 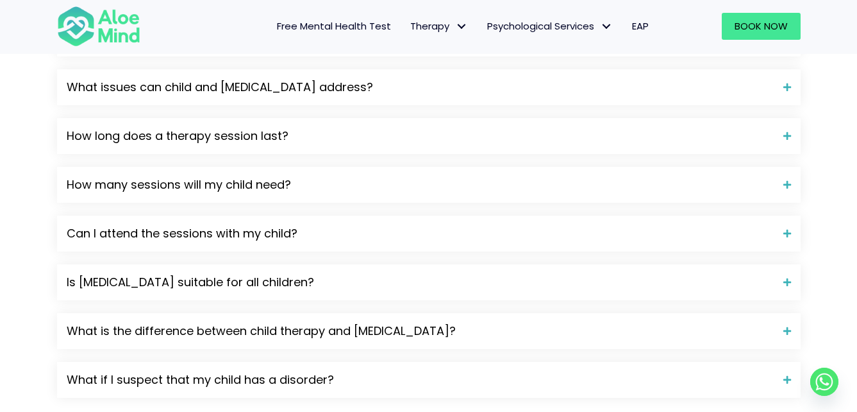 What do you see at coordinates (606, 26) in the screenshot?
I see `span: Psychological Services: submenu` at bounding box center [606, 26].